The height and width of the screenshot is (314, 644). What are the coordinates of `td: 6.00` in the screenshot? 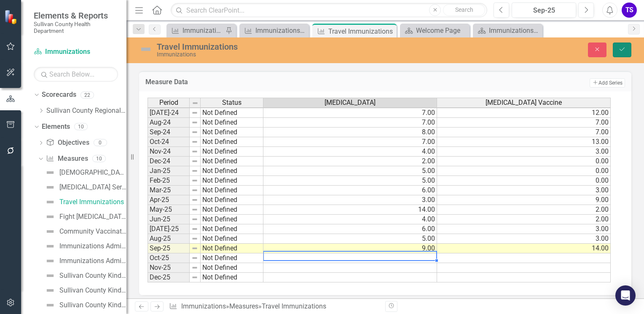 It's located at (350, 229).